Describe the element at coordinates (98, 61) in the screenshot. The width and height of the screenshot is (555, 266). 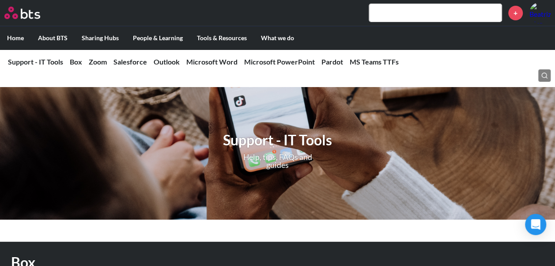
I see `a: Zoom` at that location.